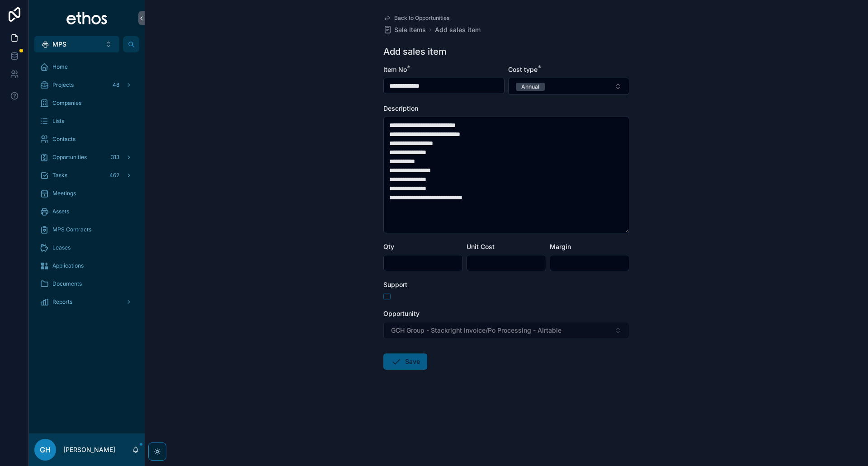 The height and width of the screenshot is (466, 868). Describe the element at coordinates (86, 302) in the screenshot. I see `a: Reports` at that location.